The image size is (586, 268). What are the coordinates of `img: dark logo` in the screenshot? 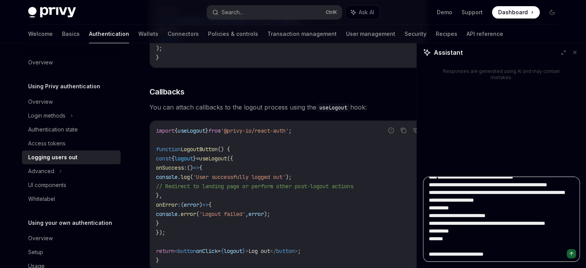 It's located at (52, 12).